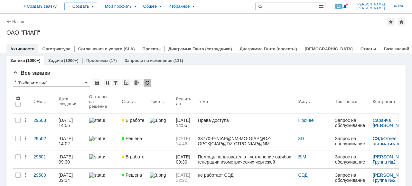 The width and height of the screenshot is (412, 186). I want to click on div: Сохранить вид, so click(97, 83).